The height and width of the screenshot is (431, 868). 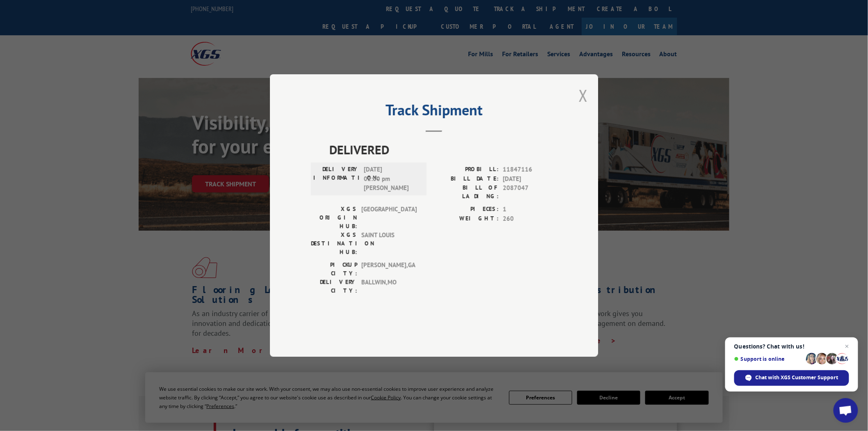 I want to click on button: Close modal, so click(x=583, y=95).